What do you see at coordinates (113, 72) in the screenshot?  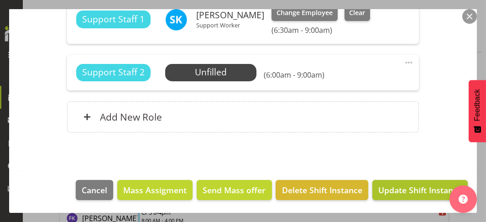 I see `span: Support Staff 2` at bounding box center [113, 72].